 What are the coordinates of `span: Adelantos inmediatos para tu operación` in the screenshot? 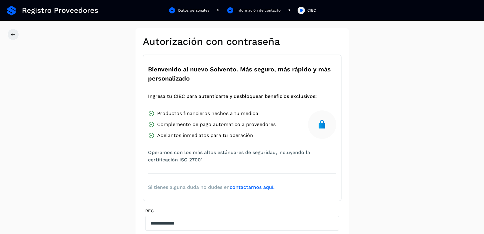 It's located at (205, 135).